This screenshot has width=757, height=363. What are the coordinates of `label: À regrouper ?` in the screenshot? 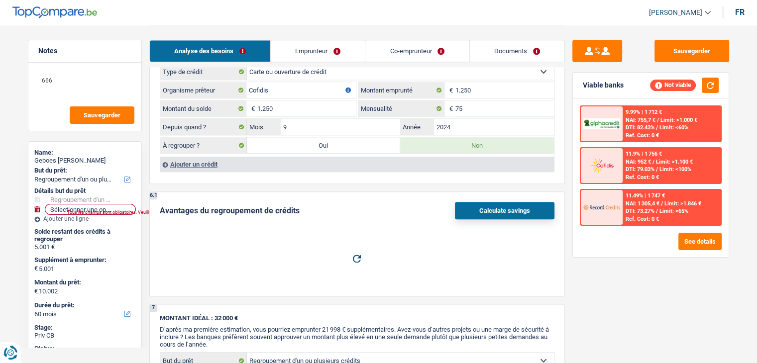 It's located at (204, 145).